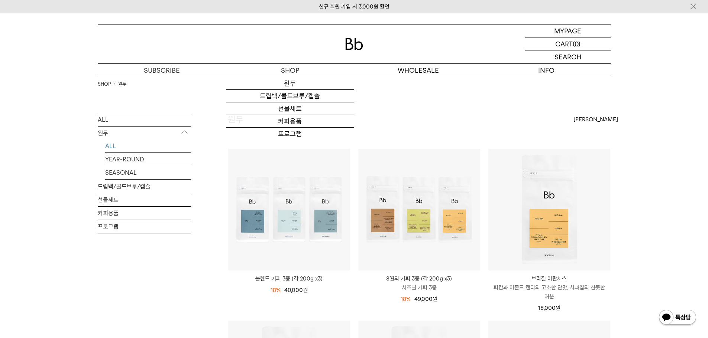  What do you see at coordinates (296, 291) in the screenshot?
I see `span: 40,000` at bounding box center [296, 291].